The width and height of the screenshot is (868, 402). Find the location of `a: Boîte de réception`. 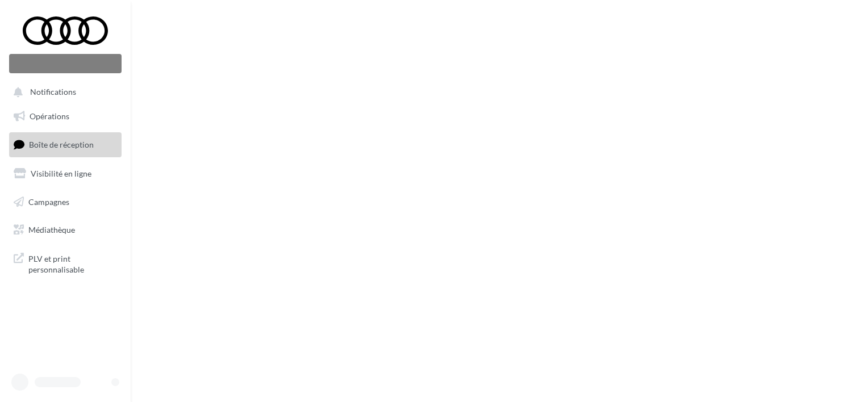

a: Boîte de réception is located at coordinates (65, 144).